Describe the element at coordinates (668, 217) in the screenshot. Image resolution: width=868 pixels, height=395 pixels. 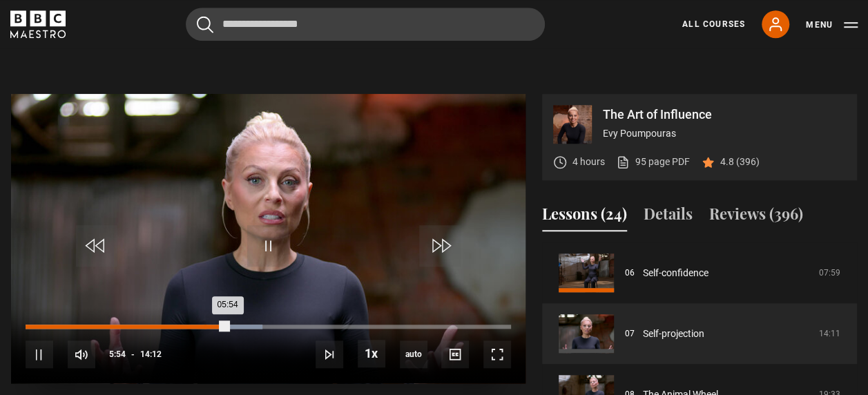
I see `button: Details` at that location.